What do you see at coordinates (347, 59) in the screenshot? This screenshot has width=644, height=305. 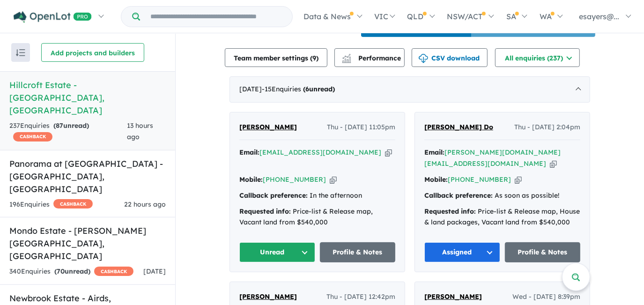 I see `img: bar-chart.svg` at bounding box center [347, 59].